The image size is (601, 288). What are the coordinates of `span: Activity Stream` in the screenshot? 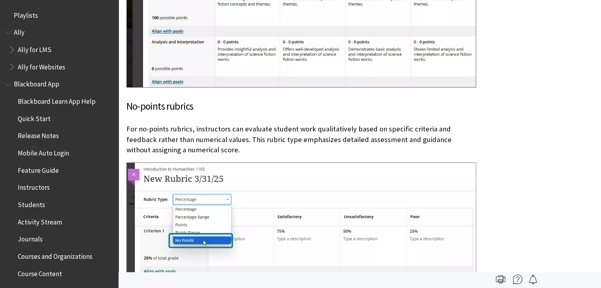 It's located at (40, 221).